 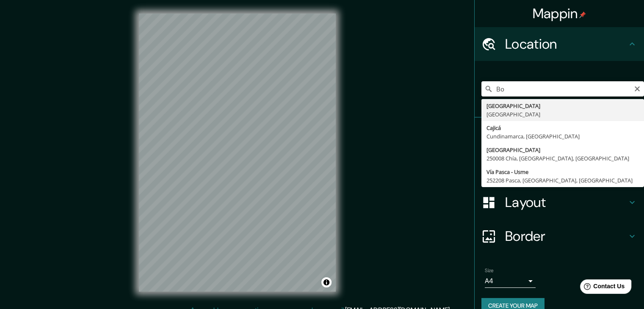 What do you see at coordinates (489, 270) in the screenshot?
I see `label: Size` at bounding box center [489, 270].